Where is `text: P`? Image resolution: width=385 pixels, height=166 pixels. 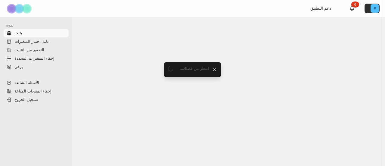
text: P is located at coordinates (375, 8).